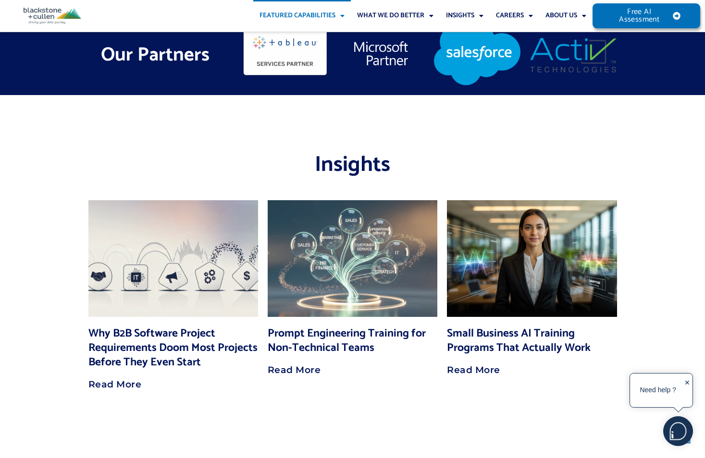 This screenshot has width=705, height=458. I want to click on a: Read more about Small Business AI Training Programs That Actually Work, so click(473, 370).